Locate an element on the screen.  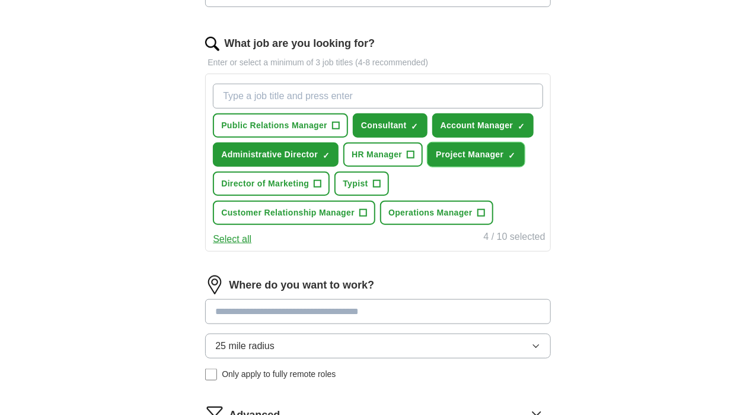
button: Customer Relationship Manager is located at coordinates (294, 212).